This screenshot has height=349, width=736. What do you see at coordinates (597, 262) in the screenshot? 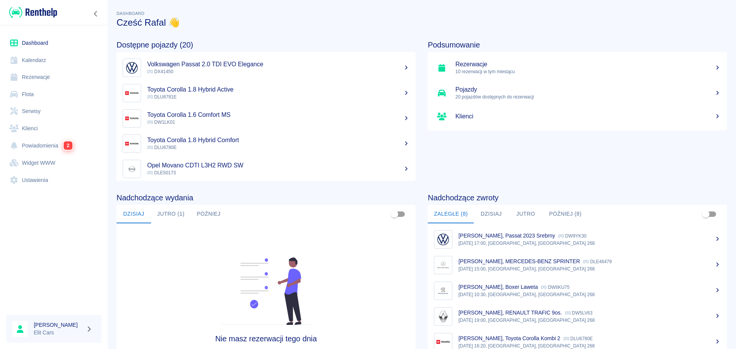
I see `p: DLE46479` at bounding box center [597, 262].